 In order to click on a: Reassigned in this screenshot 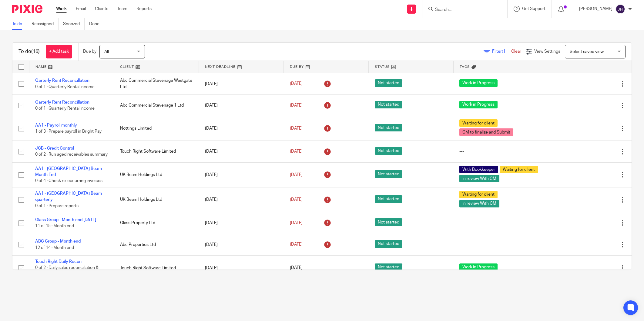, I will do `click(45, 24)`.